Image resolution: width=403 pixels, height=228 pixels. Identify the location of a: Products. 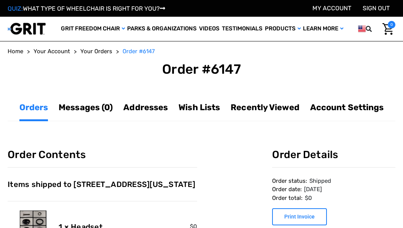
(282, 29).